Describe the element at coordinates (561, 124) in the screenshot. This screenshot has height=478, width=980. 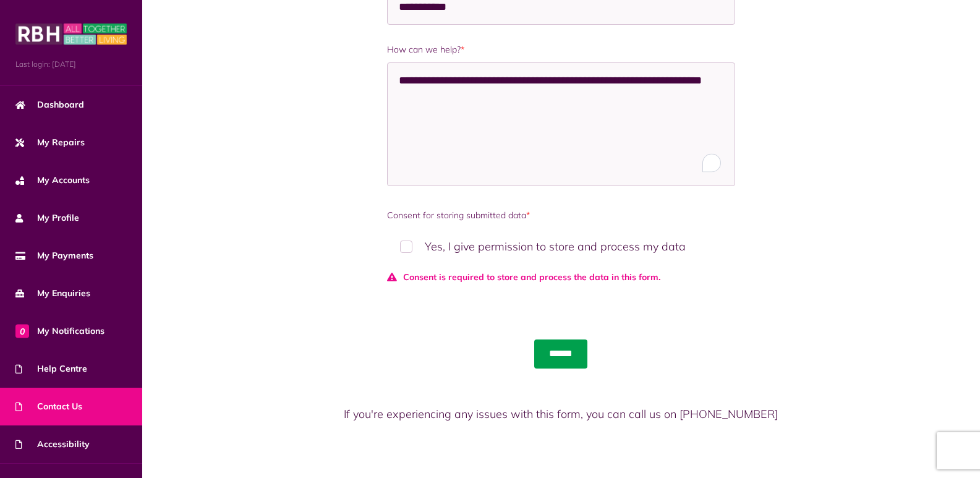
I see `textarea: To enrich screen reader interactions, please activate Accessibility in Grammarly extension settings` at that location.